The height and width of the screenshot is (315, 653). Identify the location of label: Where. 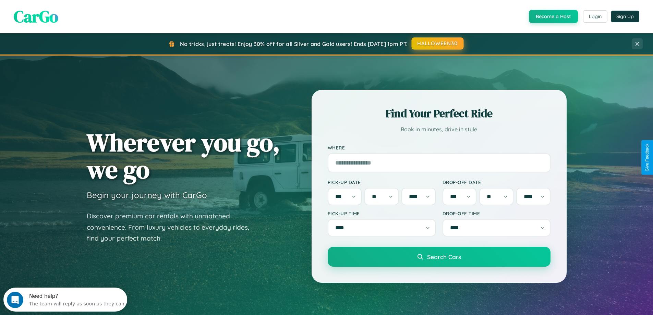
(439, 147).